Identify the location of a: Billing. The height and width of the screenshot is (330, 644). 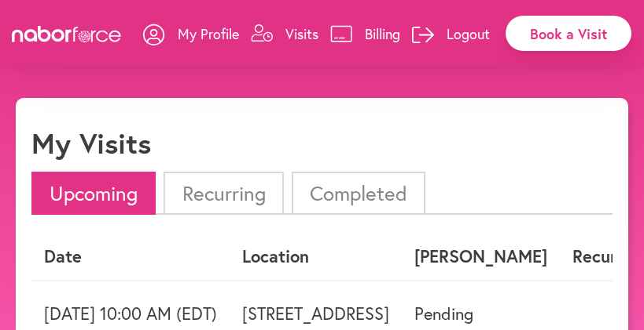
(365, 33).